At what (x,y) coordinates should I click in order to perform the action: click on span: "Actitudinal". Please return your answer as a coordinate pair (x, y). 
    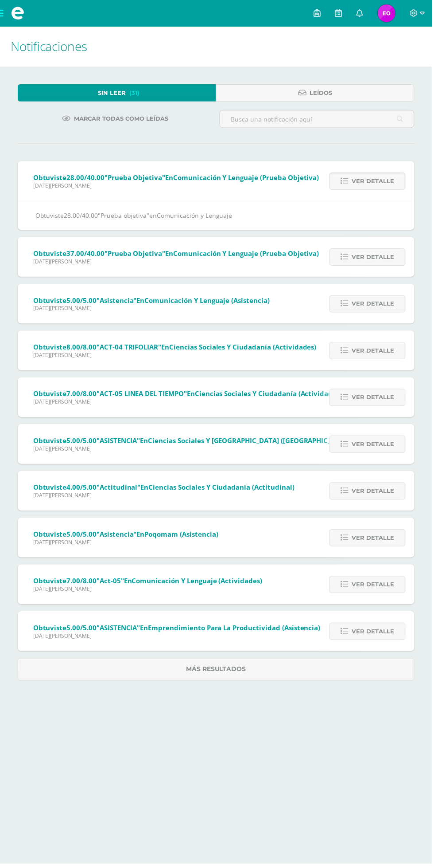
    Looking at the image, I should click on (119, 490).